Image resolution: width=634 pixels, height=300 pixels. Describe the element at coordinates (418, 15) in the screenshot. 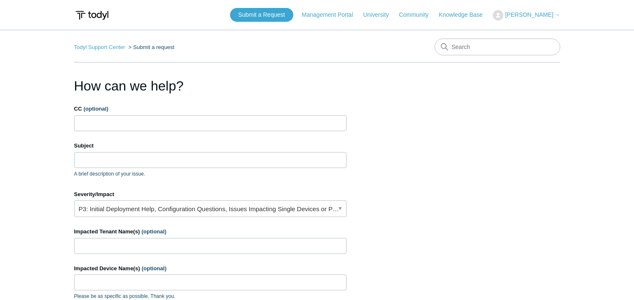

I see `a: Community` at that location.